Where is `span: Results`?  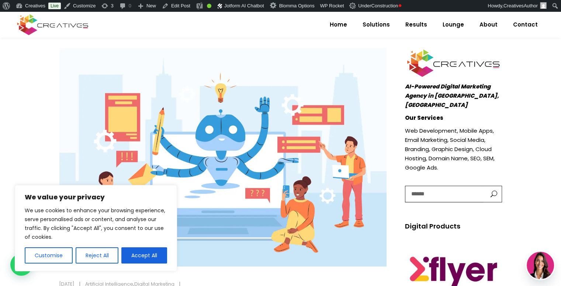 span: Results is located at coordinates (416, 25).